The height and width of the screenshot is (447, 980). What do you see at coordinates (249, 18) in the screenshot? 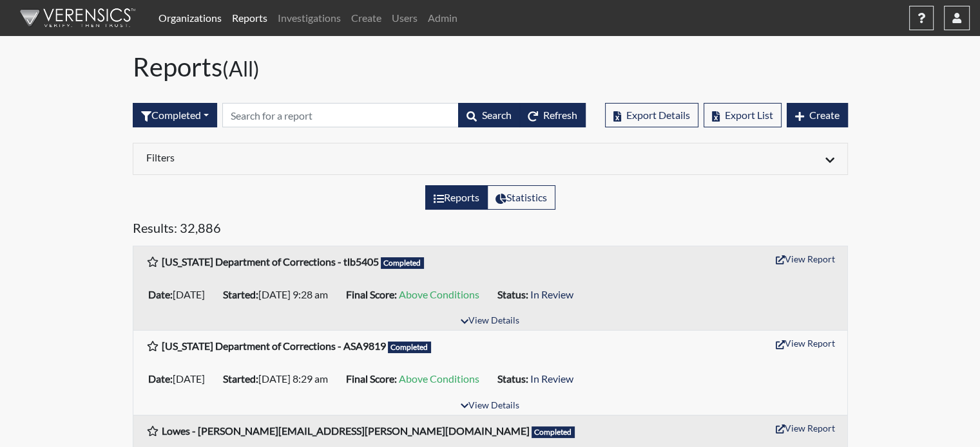
I see `a: Reports` at bounding box center [249, 18].